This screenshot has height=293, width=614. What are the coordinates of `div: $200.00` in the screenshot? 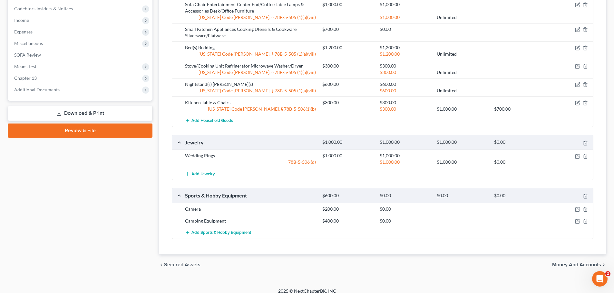 It's located at (347, 209).